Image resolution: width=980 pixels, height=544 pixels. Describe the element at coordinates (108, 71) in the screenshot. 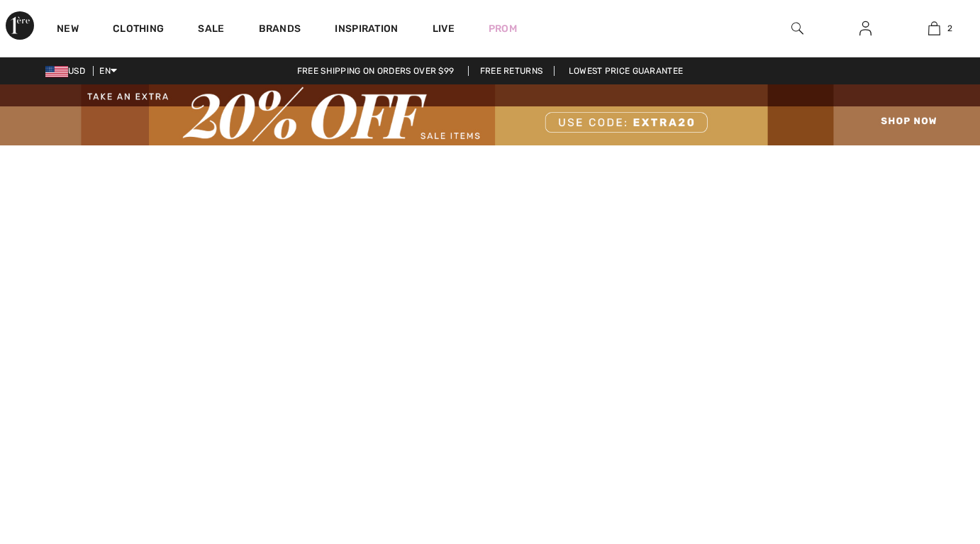

I see `span: EN` at that location.